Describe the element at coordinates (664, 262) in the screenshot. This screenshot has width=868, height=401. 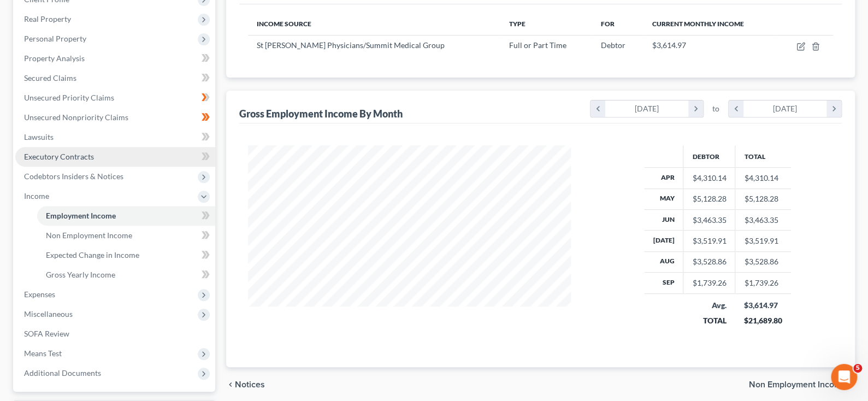
I see `th: Aug` at that location.